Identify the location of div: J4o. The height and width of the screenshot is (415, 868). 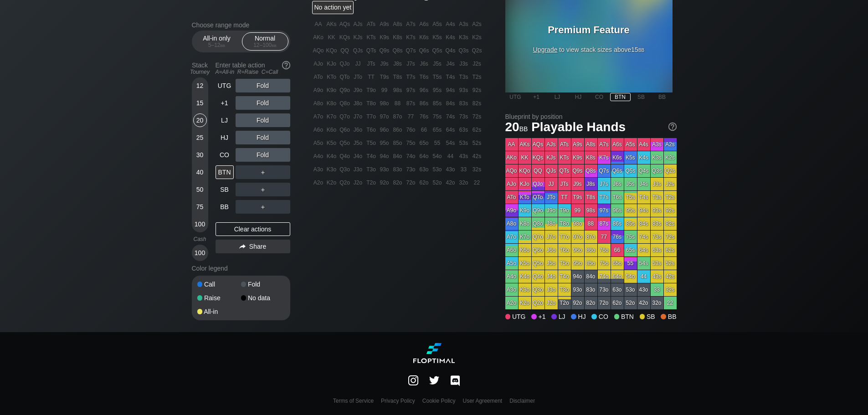
(358, 156).